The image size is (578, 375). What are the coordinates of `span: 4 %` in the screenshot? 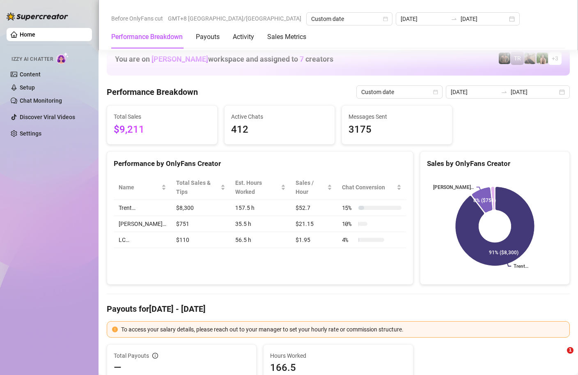 It's located at (349, 240).